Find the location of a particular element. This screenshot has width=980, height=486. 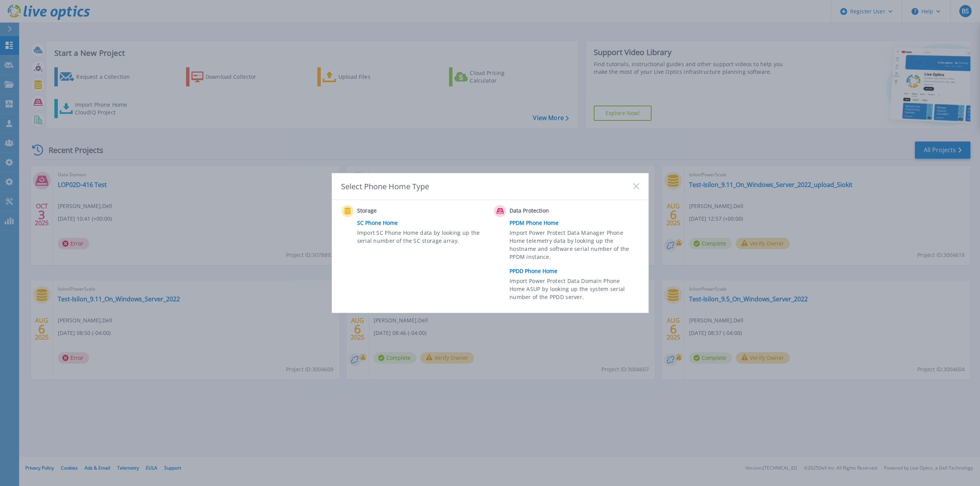

span: Data Protection is located at coordinates (547, 211).